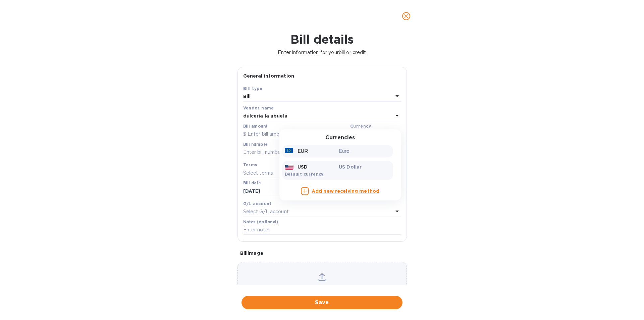 The width and height of the screenshot is (644, 320). What do you see at coordinates (322, 303) in the screenshot?
I see `button: Save` at bounding box center [322, 303].